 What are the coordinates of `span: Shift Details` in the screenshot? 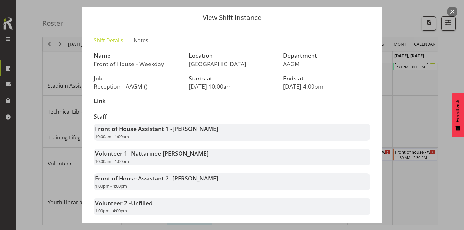 It's located at (108, 40).